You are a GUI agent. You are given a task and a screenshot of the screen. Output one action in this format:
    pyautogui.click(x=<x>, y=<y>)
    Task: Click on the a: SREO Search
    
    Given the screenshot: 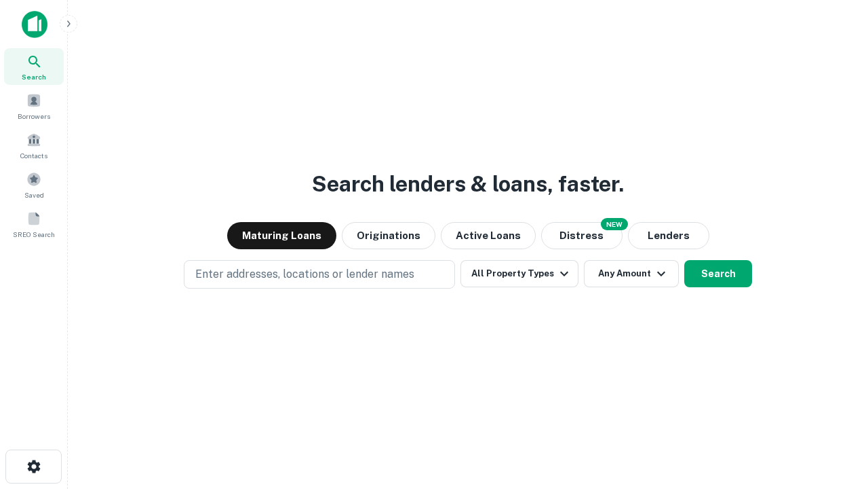 What is the action you would take?
    pyautogui.click(x=34, y=224)
    